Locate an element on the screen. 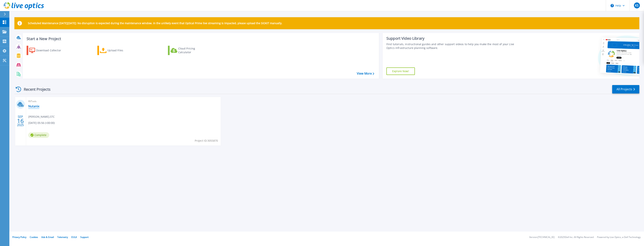 Image resolution: width=644 pixels, height=246 pixels. a: Support is located at coordinates (85, 237).